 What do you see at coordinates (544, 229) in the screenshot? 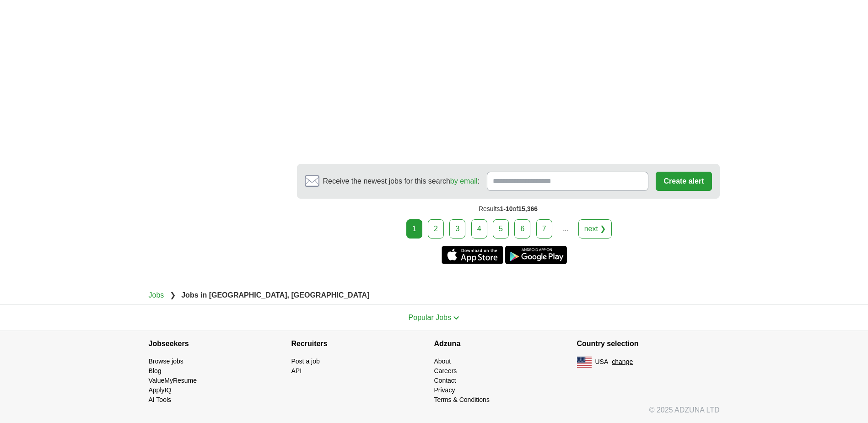
I see `a: 7` at bounding box center [544, 229].